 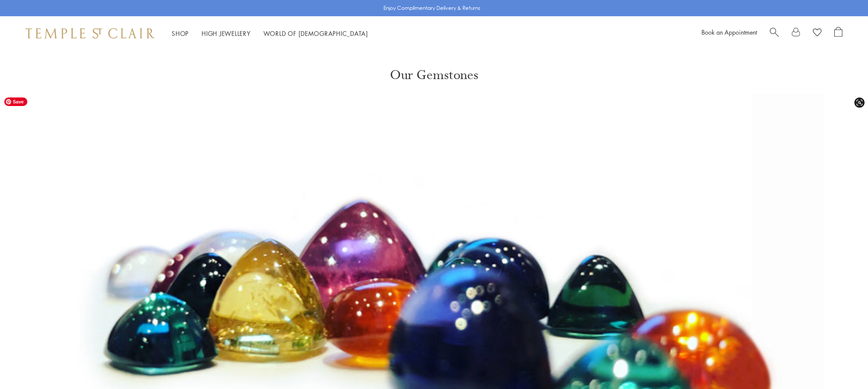 What do you see at coordinates (774, 33) in the screenshot?
I see `a: Search` at bounding box center [774, 33].